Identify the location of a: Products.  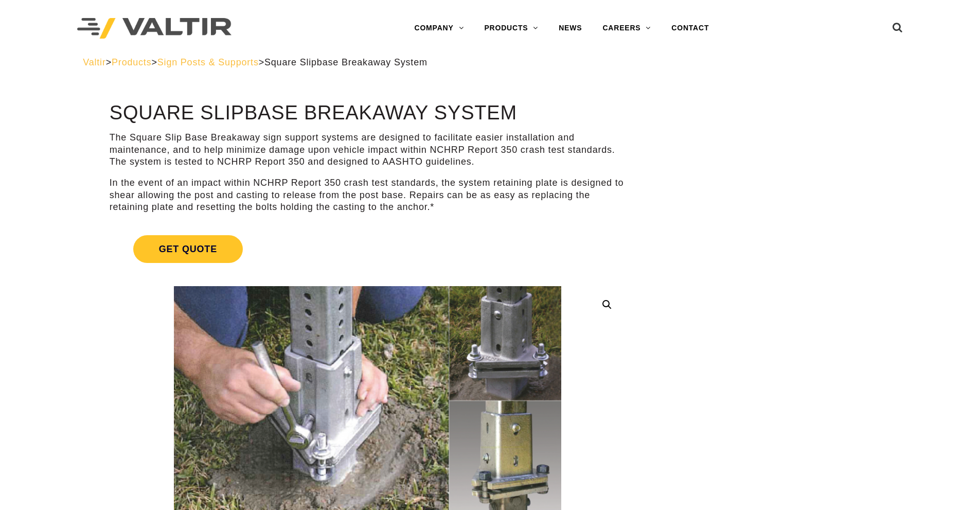
(131, 62).